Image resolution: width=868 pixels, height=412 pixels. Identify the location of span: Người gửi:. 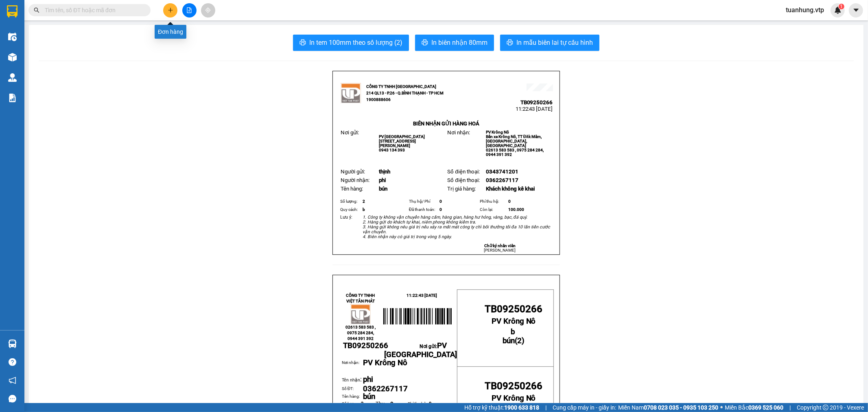
(353, 171).